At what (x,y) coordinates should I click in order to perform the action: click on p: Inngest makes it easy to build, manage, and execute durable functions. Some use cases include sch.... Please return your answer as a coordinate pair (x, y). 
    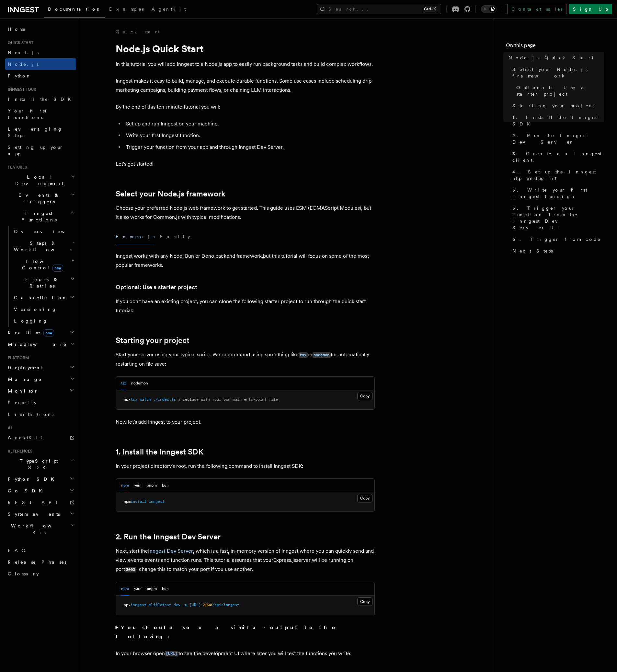
    Looking at the image, I should click on (246, 85).